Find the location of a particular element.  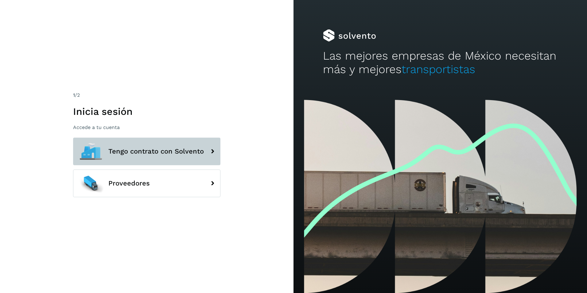

span: transportistas is located at coordinates (438, 69).